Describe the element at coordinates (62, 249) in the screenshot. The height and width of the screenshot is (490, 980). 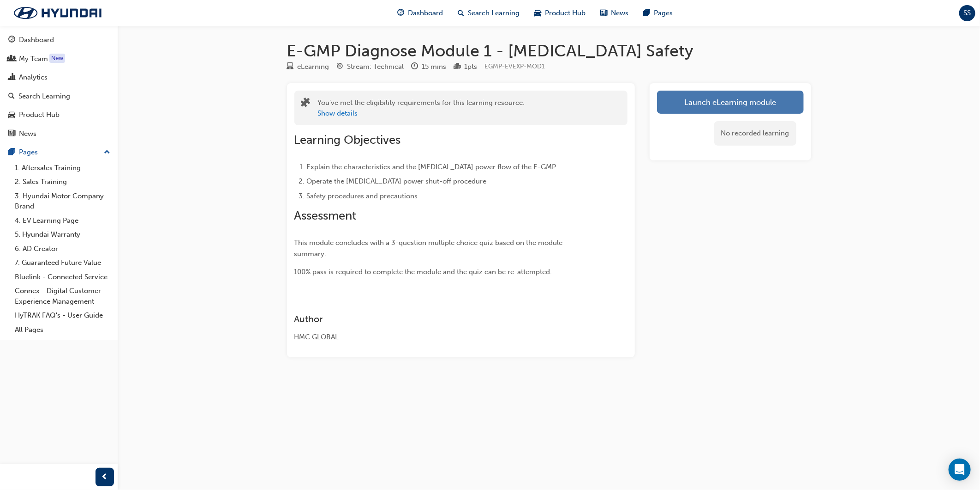
I see `a: 6. AD Creator` at that location.